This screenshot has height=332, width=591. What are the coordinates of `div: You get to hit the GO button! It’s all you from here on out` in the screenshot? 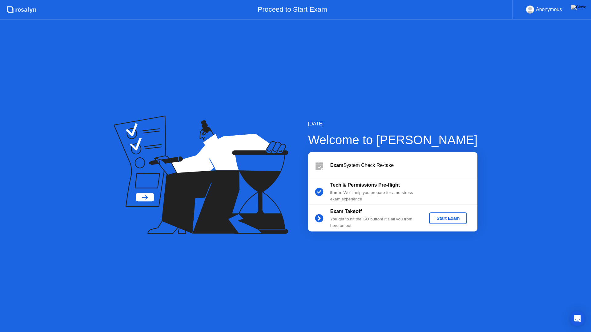 It's located at (374, 222).